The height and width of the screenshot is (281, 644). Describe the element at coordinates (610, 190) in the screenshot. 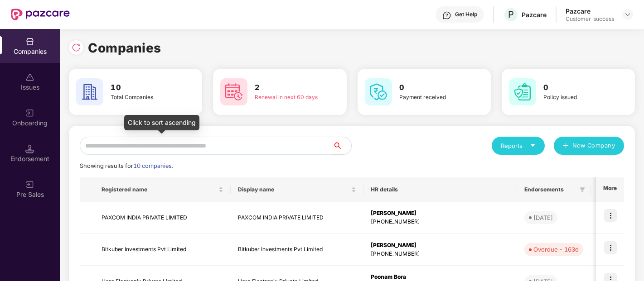

I see `th: More` at that location.